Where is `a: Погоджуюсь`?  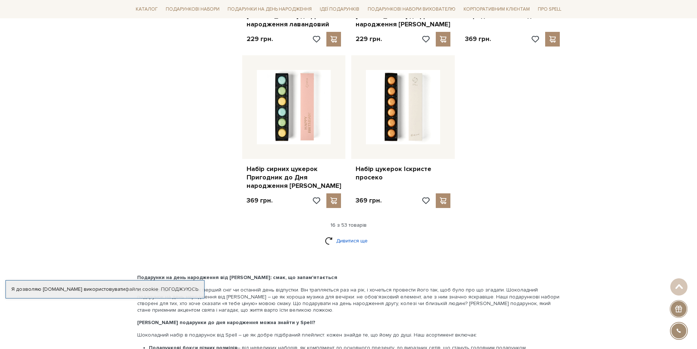
a: Погоджуюсь is located at coordinates (180, 289).